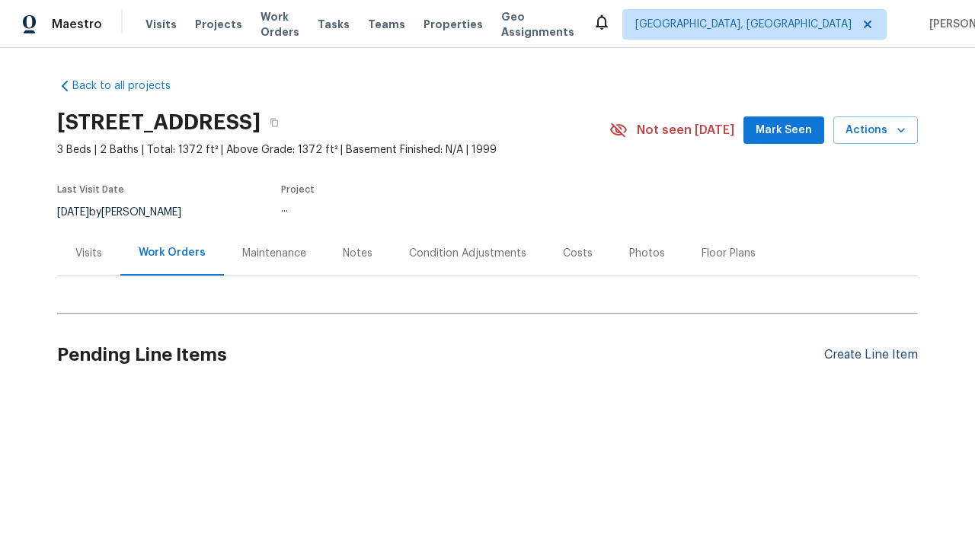  What do you see at coordinates (219, 24) in the screenshot?
I see `span: Projects` at bounding box center [219, 24].